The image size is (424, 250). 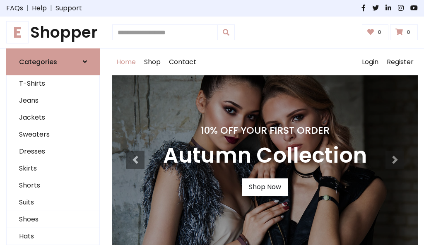 What do you see at coordinates (265, 156) in the screenshot?
I see `h3: Autumn Collection` at bounding box center [265, 156].